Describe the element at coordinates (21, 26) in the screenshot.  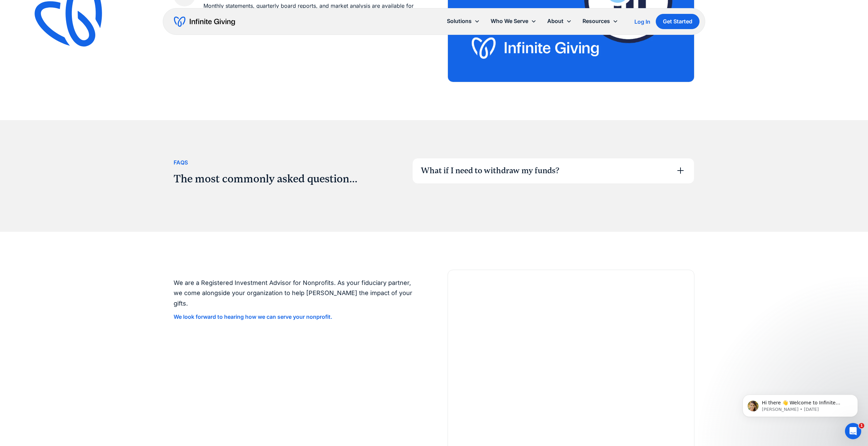
I see `img: Profile image for Kasey` at that location.